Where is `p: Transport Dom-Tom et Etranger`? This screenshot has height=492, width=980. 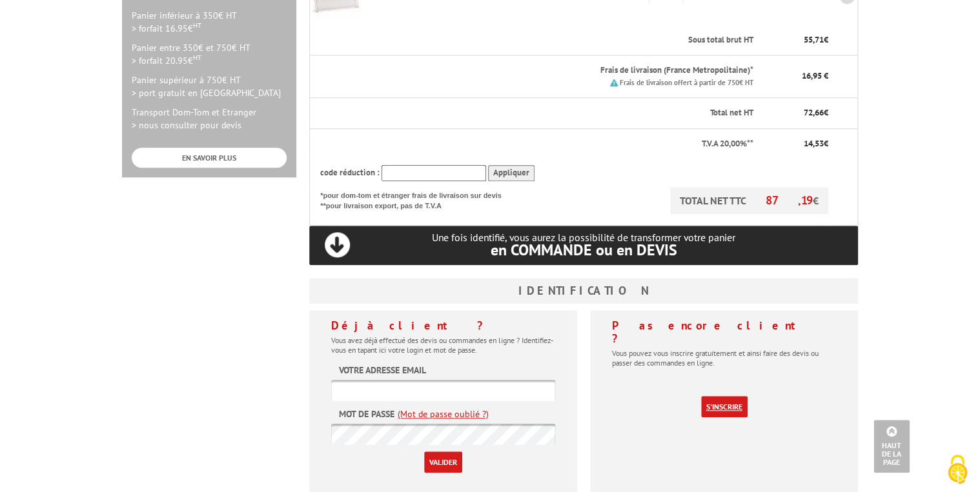
p: Transport Dom-Tom et Etranger is located at coordinates (210, 119).